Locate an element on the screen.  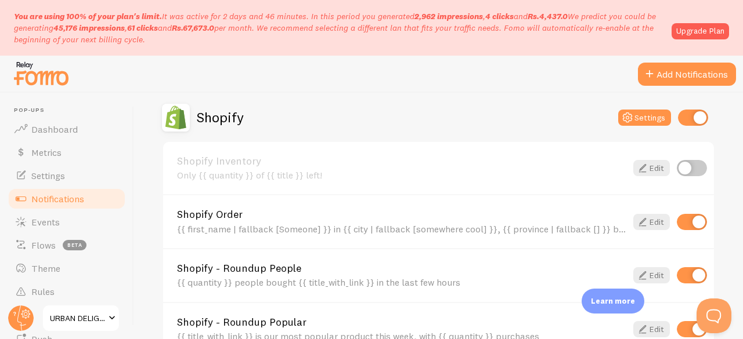
a: Notifications is located at coordinates (67, 199).